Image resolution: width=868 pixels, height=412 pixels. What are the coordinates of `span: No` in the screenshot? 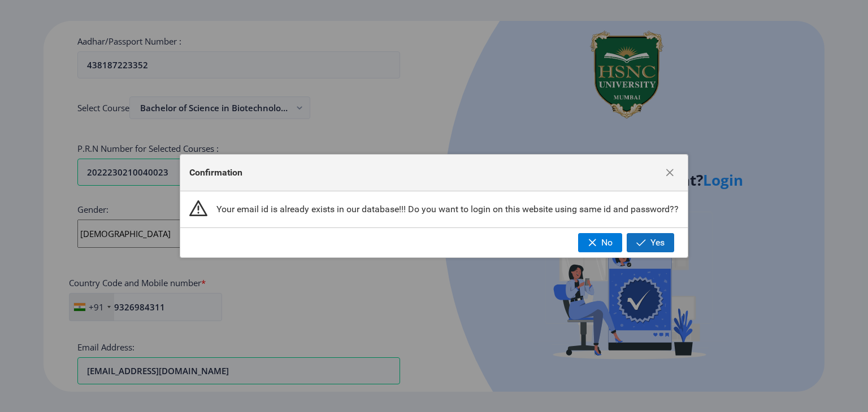 It's located at (607, 242).